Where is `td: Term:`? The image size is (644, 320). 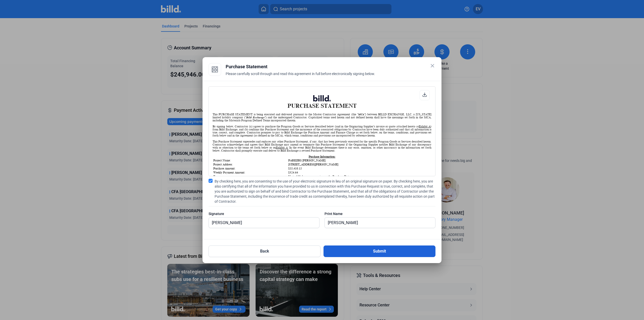 td: Term: is located at coordinates (250, 176).